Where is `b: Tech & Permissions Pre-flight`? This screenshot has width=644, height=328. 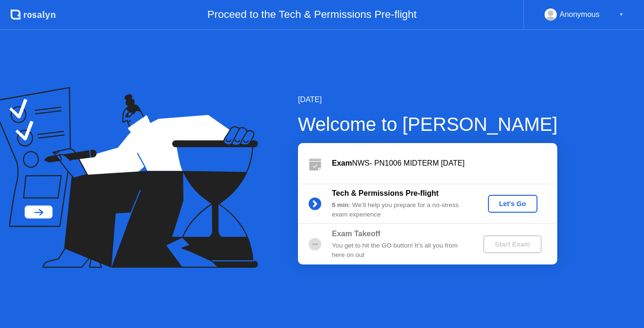
b: Tech & Permissions Pre-flight is located at coordinates (385, 193).